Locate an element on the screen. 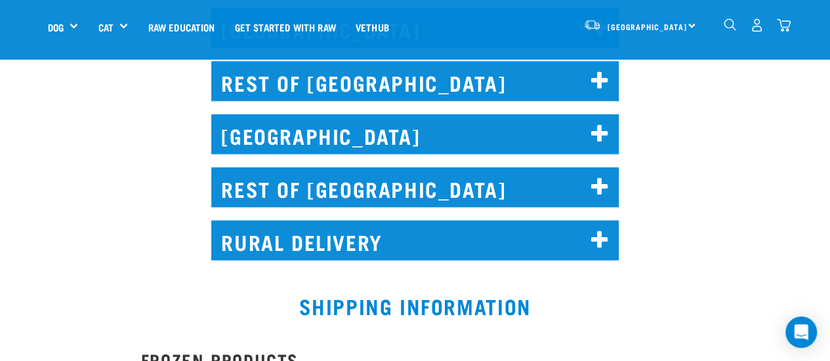 The width and height of the screenshot is (830, 361). a: Raw Education is located at coordinates (181, 27).